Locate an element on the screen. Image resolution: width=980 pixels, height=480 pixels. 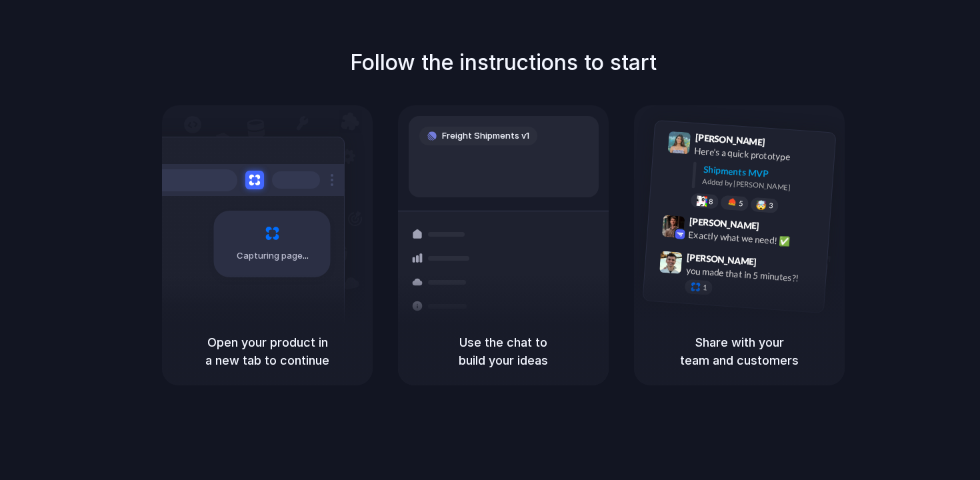
span: 8 is located at coordinates (710, 202).